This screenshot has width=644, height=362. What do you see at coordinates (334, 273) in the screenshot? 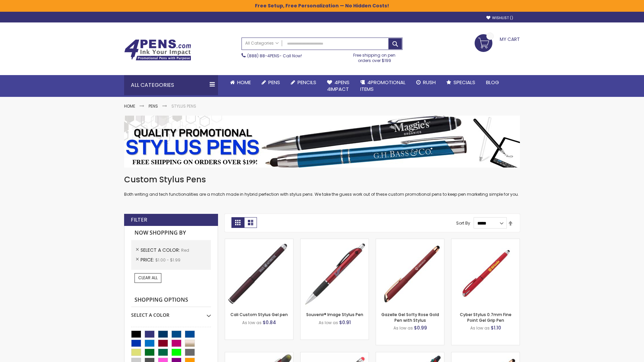
I see `img: Souvenir® Image Stylus Pen-Red` at bounding box center [334, 273].